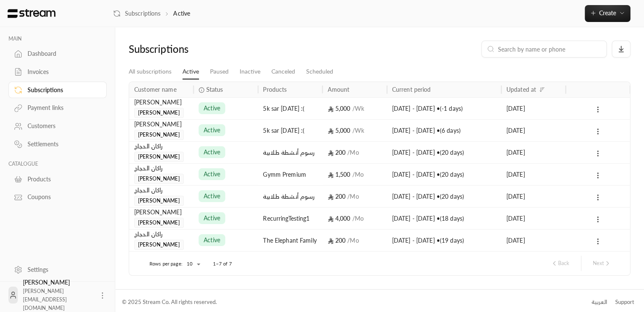 The width and height of the screenshot is (644, 312). Describe the element at coordinates (608, 13) in the screenshot. I see `span: Create` at that location.